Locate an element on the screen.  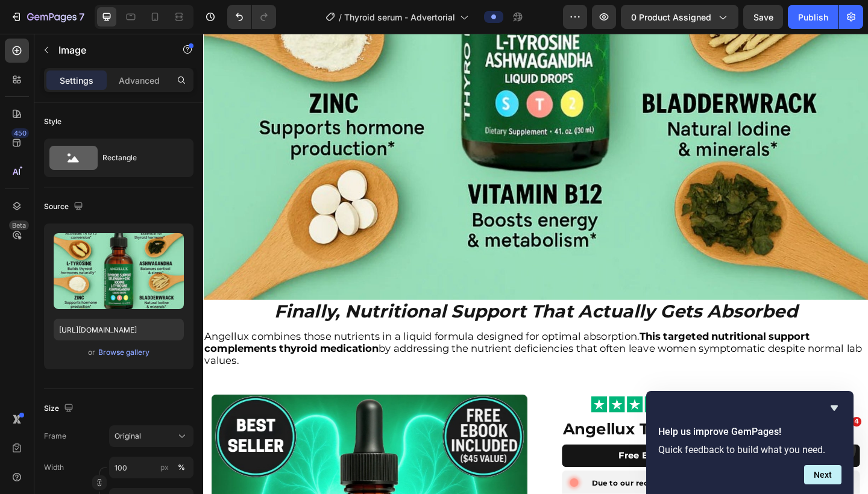
span: Original is located at coordinates (128, 436).